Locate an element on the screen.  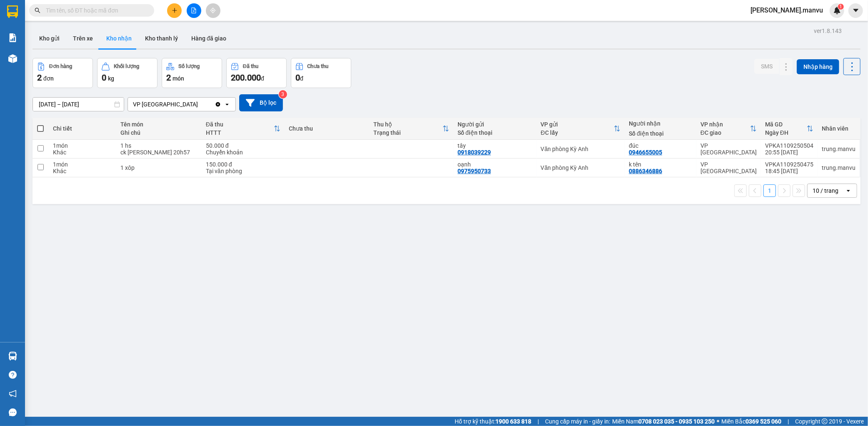
button: plus is located at coordinates (174, 10).